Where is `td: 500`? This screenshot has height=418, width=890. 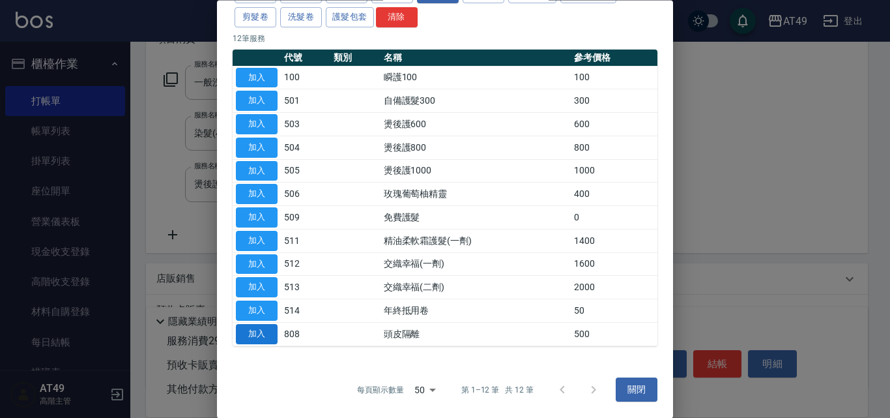
td: 500 is located at coordinates (614, 334).